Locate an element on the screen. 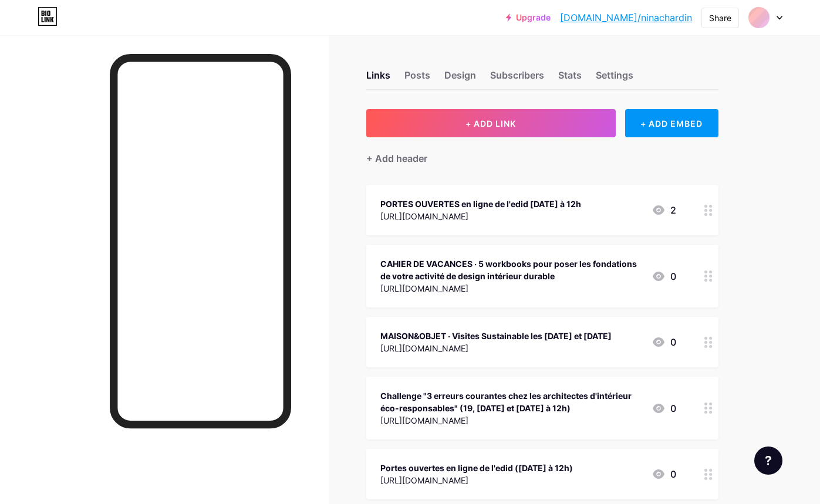  button: + ADD LINK is located at coordinates (491, 123).